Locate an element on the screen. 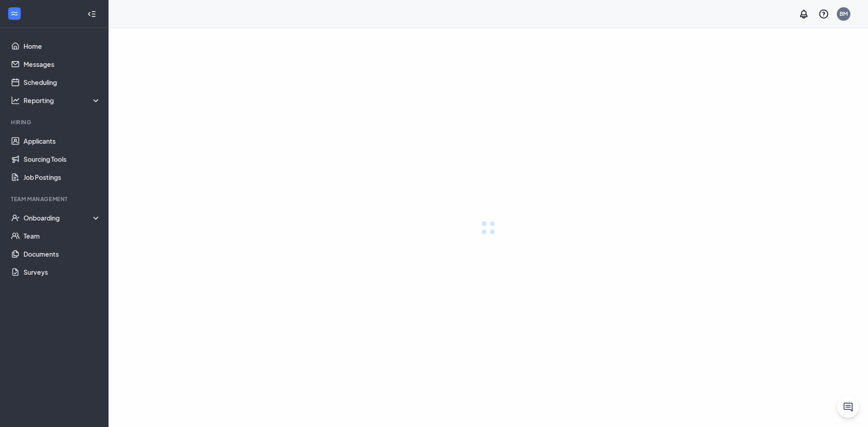  a: Sourcing Tools is located at coordinates (62, 159).